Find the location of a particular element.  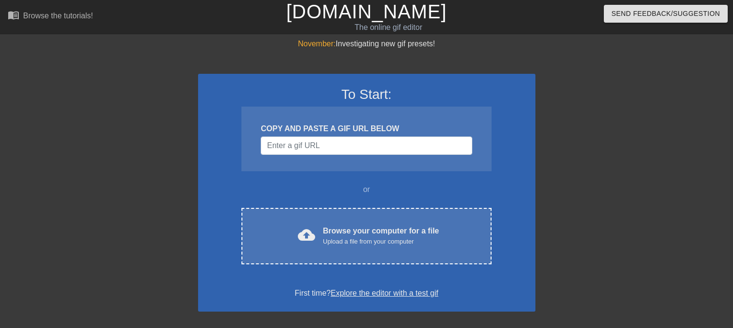

span: menu_book is located at coordinates (14, 15).